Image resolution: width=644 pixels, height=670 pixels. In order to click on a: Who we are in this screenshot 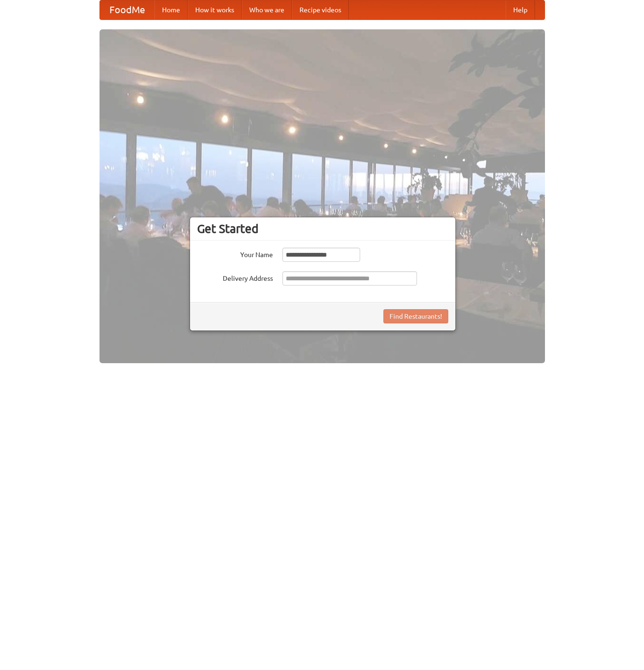, I will do `click(267, 10)`.